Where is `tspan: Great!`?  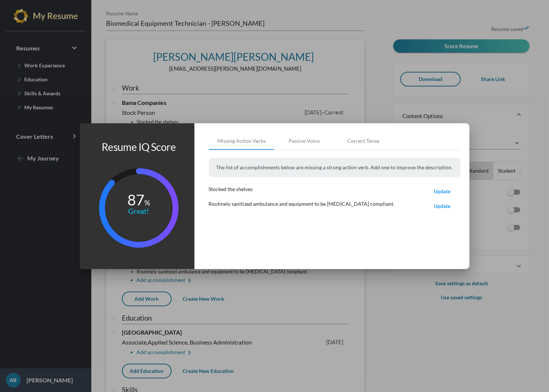 tspan: Great! is located at coordinates (139, 211).